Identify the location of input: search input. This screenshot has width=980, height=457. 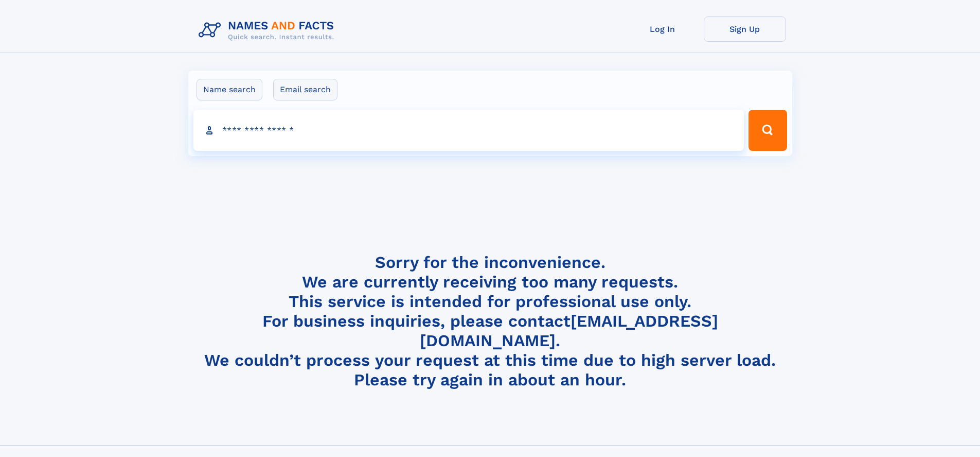
(469, 130).